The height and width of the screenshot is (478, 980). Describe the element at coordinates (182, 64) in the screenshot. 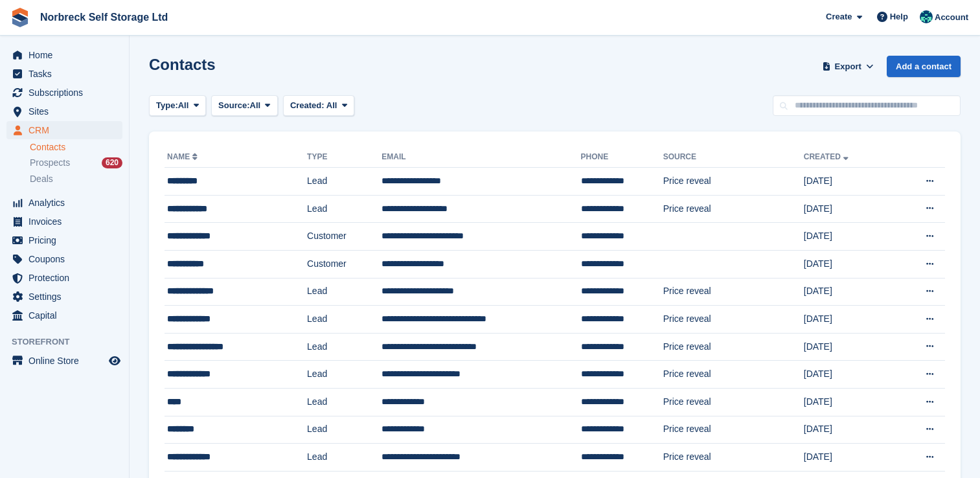

I see `h1: Contacts` at that location.